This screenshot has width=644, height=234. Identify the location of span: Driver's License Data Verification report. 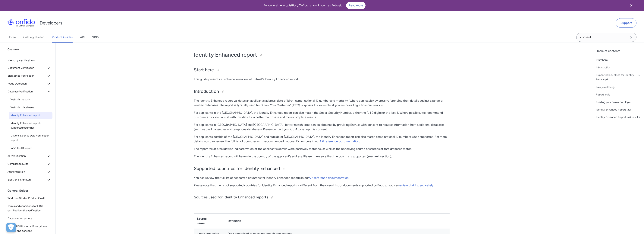
(31, 138).